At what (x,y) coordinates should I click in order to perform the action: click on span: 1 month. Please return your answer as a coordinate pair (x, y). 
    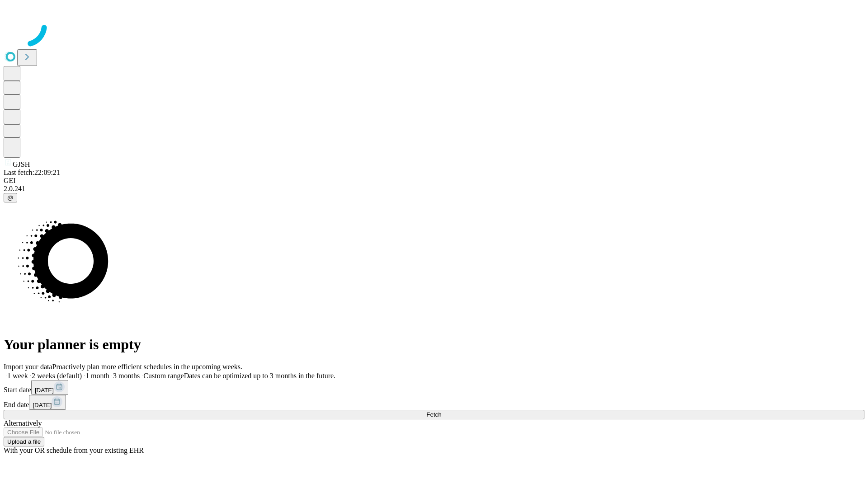
    Looking at the image, I should click on (97, 376).